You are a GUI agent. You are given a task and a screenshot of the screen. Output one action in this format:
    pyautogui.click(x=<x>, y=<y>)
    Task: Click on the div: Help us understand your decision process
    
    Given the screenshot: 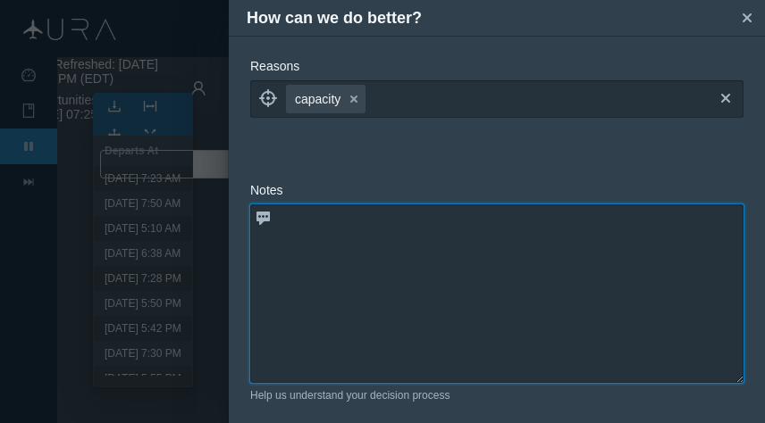 What is the action you would take?
    pyautogui.click(x=497, y=396)
    